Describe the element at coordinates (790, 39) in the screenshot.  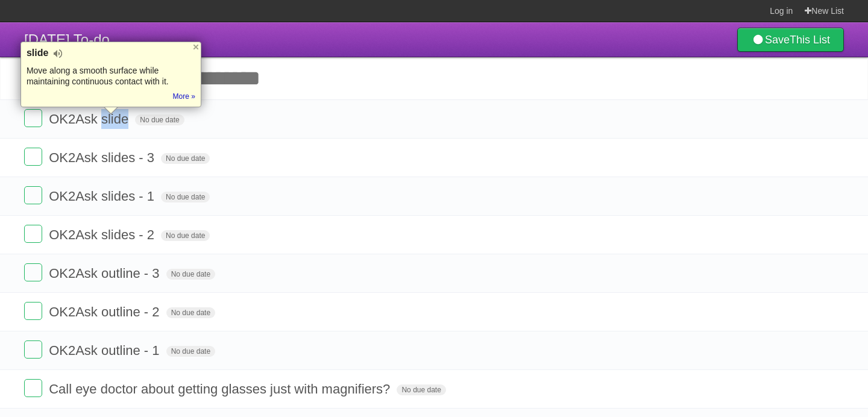
I see `a: SaveThis List` at that location.